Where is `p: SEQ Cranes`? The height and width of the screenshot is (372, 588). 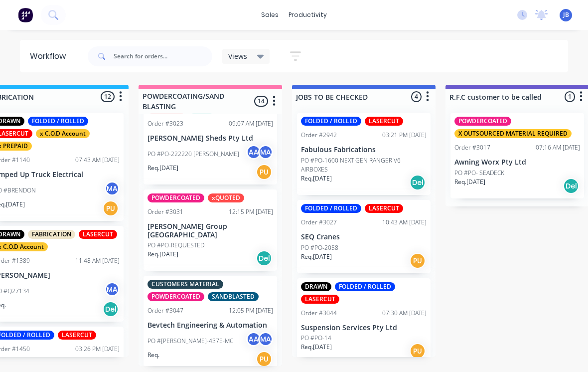 p: SEQ Cranes is located at coordinates (364, 237).